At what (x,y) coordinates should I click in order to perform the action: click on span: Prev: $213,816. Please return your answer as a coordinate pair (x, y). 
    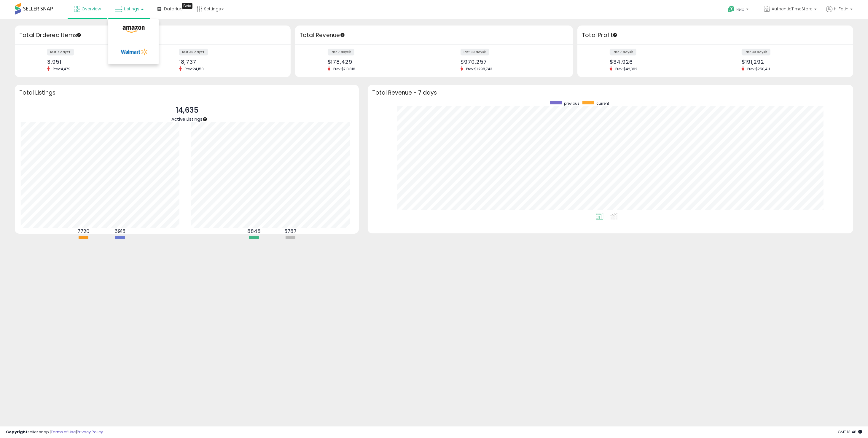
    Looking at the image, I should click on (344, 69).